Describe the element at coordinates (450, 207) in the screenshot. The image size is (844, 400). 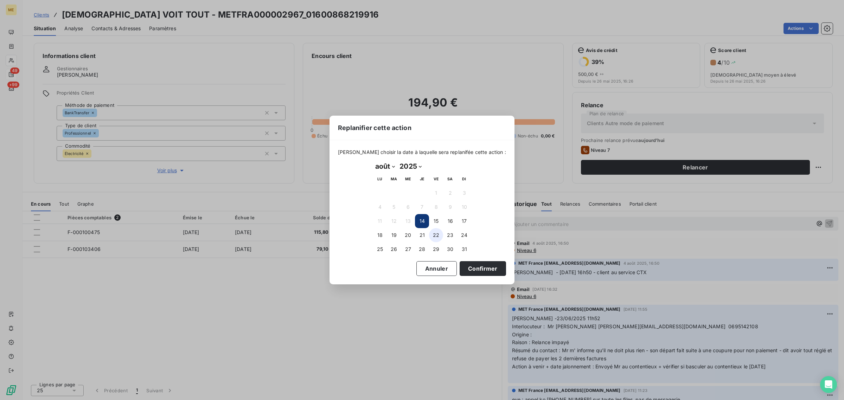
I see `button: 9` at that location.